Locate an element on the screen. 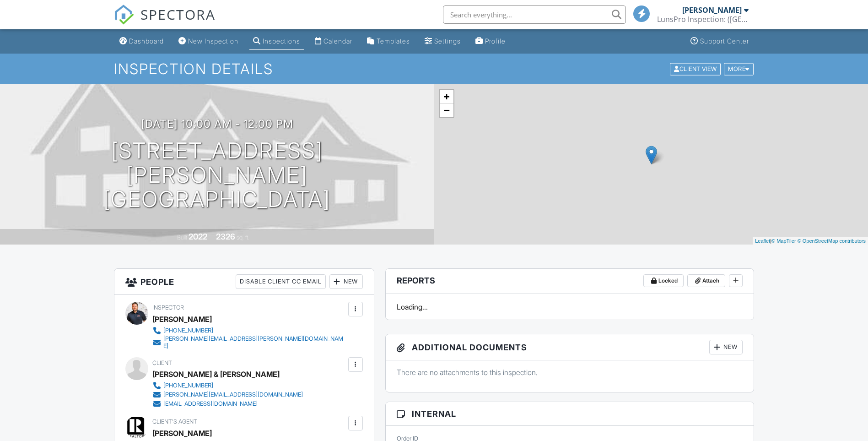 Image resolution: width=868 pixels, height=441 pixels. div: Dashboard is located at coordinates (146, 41).